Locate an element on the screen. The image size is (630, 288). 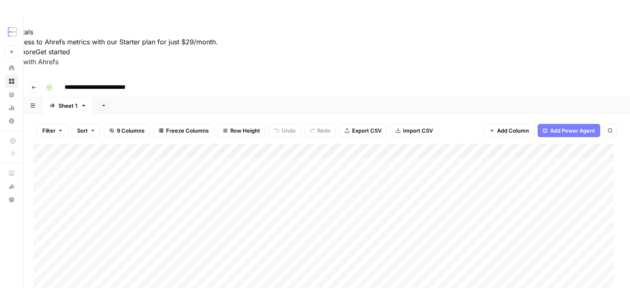
a: Browse is located at coordinates (12, 81).